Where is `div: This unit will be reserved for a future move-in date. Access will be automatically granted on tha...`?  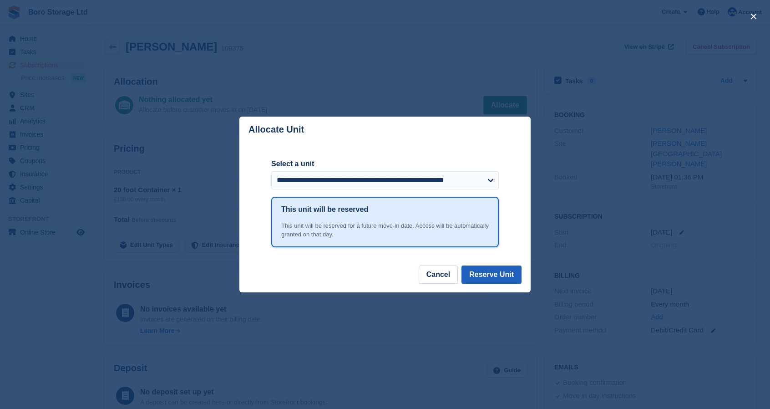
div: This unit will be reserved for a future move-in date. Access will be automatically granted on tha... is located at coordinates (385, 230).